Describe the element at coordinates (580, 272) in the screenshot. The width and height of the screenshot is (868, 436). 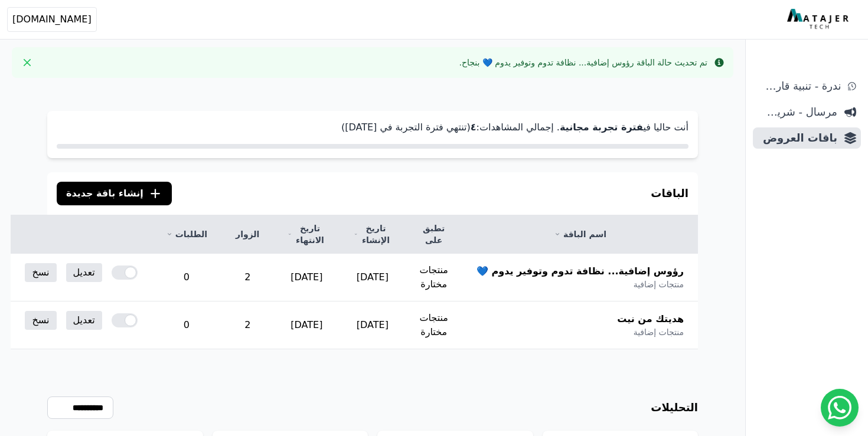
I see `span: رؤوس إضافية... نظافة تدوم وتوفير يدوم 💙` at that location.